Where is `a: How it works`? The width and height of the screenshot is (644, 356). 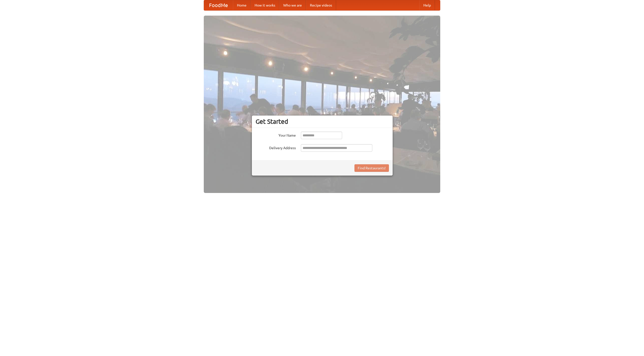
a: How it works is located at coordinates (265, 5).